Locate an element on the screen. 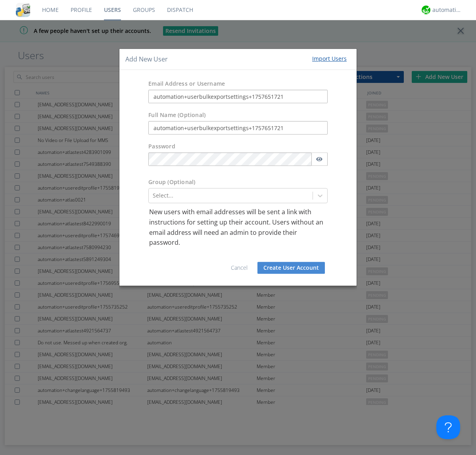 Image resolution: width=476 pixels, height=455 pixels. label: Email Address or Username is located at coordinates (187, 84).